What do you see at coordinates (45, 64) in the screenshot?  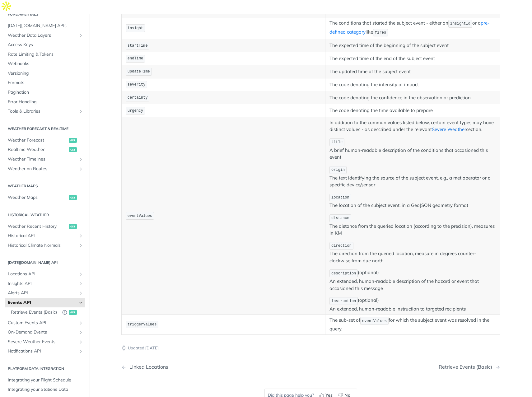 I see `span: Webhooks` at bounding box center [45, 64].